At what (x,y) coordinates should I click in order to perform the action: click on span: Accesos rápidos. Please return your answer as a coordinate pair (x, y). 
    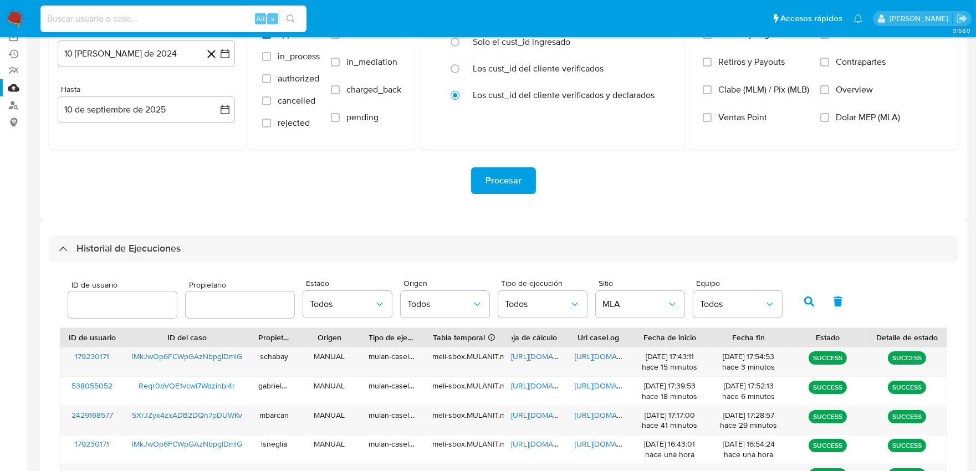
    Looking at the image, I should click on (811, 18).